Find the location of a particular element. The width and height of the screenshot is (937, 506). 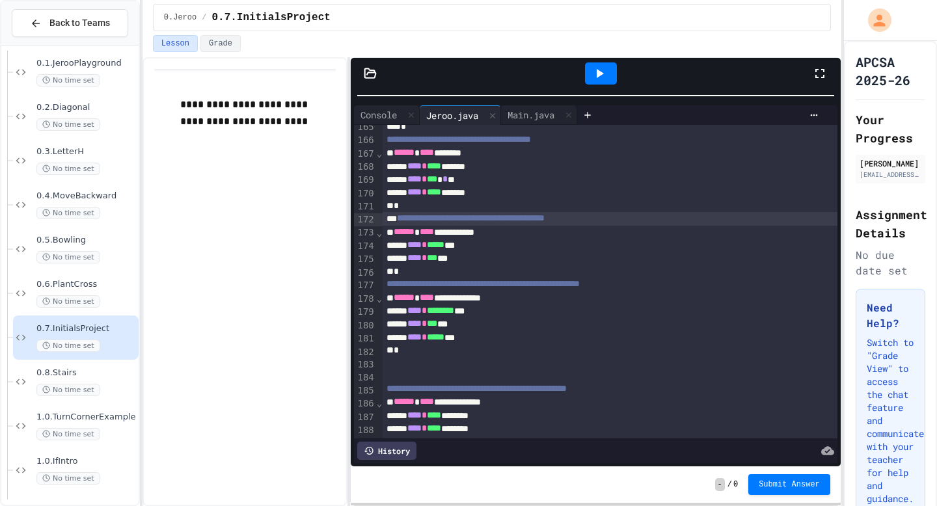

div: 173 is located at coordinates (364, 233).